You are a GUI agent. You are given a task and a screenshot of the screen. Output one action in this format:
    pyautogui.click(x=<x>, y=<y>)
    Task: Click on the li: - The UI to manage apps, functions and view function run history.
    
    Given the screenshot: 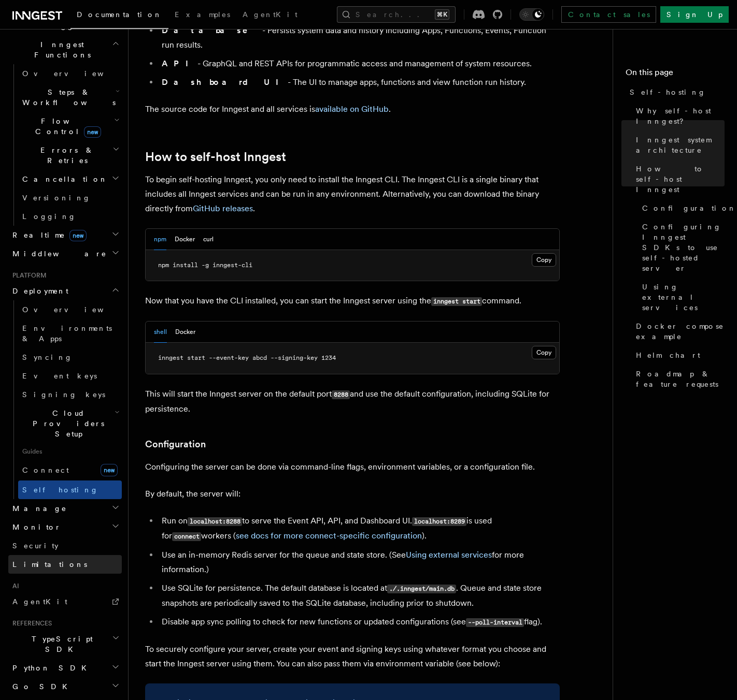 What is the action you would take?
    pyautogui.click(x=359, y=83)
    